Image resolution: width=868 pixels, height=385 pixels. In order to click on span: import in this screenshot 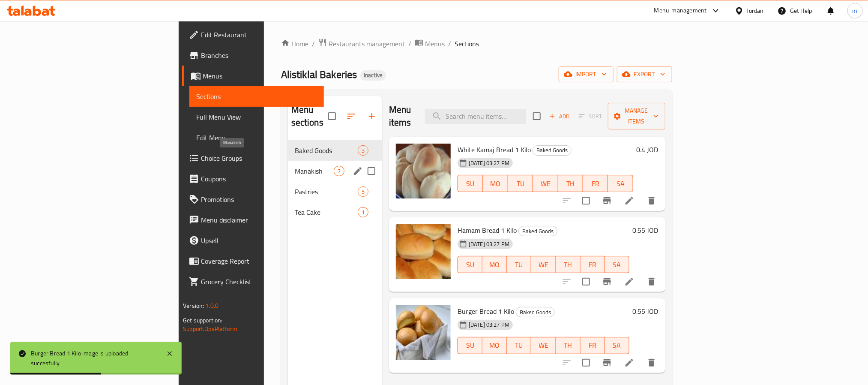, I will do `click(586, 74)`.